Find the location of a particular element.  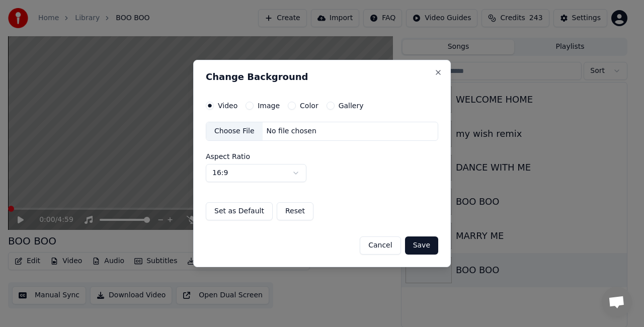

div: Choose File is located at coordinates (235, 132).